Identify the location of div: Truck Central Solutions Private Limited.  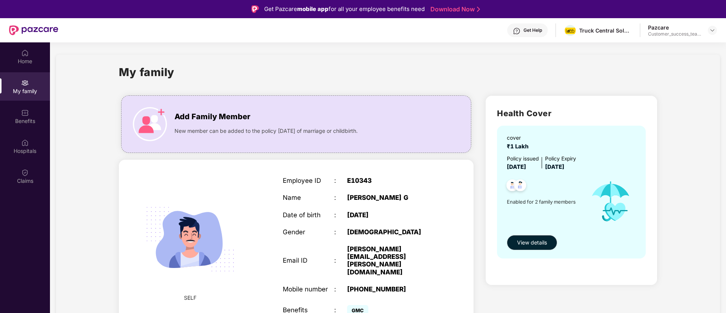
(606, 30).